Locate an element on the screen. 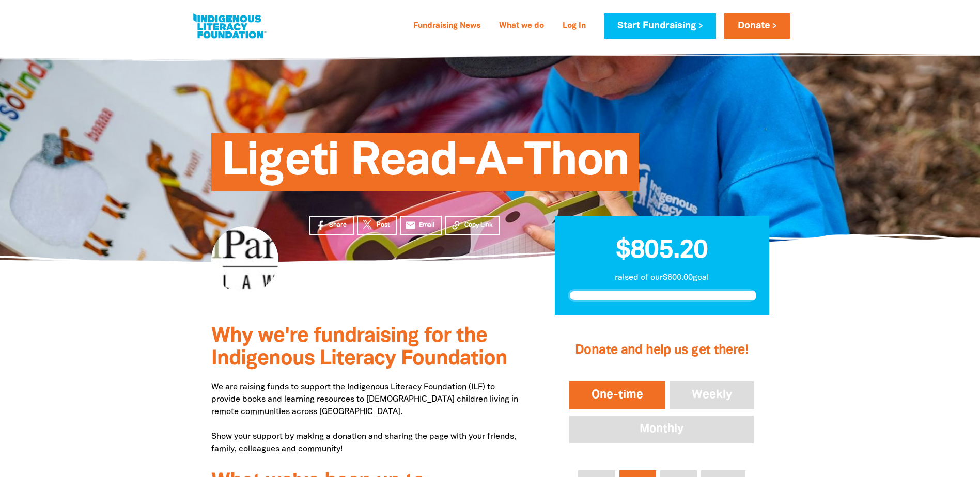  span: Copy Link is located at coordinates (478, 226).